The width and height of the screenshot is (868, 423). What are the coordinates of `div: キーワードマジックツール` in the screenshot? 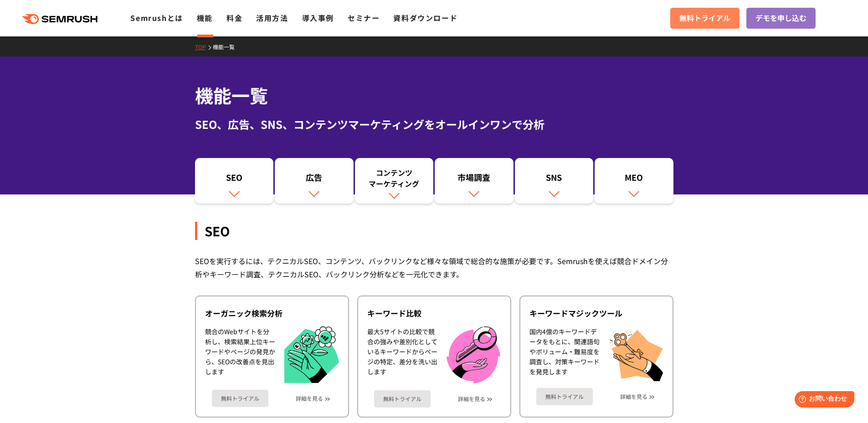 It's located at (596, 313).